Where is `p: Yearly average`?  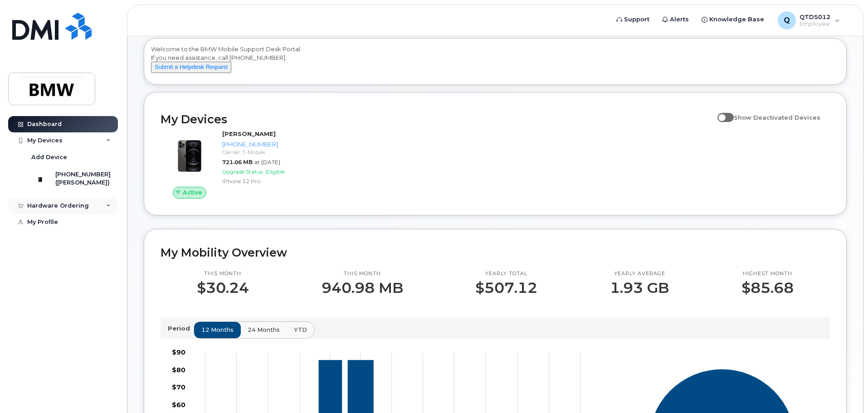
p: Yearly average is located at coordinates (639, 274).